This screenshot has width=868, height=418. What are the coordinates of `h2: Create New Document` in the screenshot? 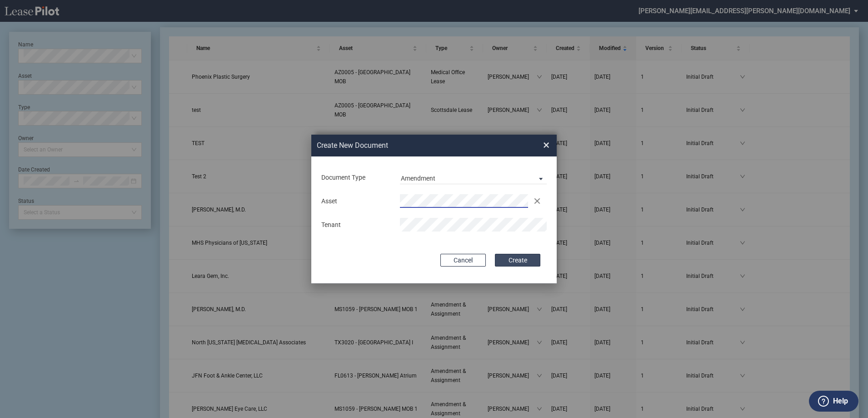 It's located at (414, 146).